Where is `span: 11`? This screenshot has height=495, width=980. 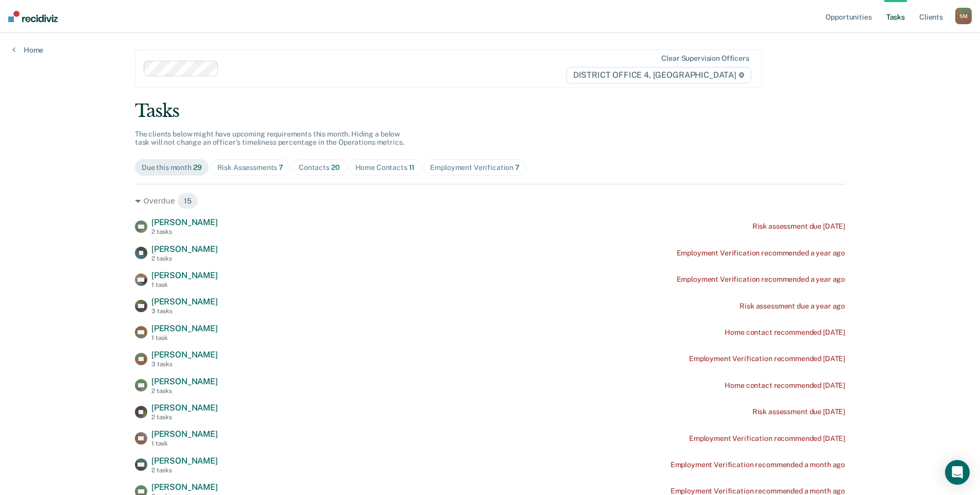
span: 11 is located at coordinates (412, 167).